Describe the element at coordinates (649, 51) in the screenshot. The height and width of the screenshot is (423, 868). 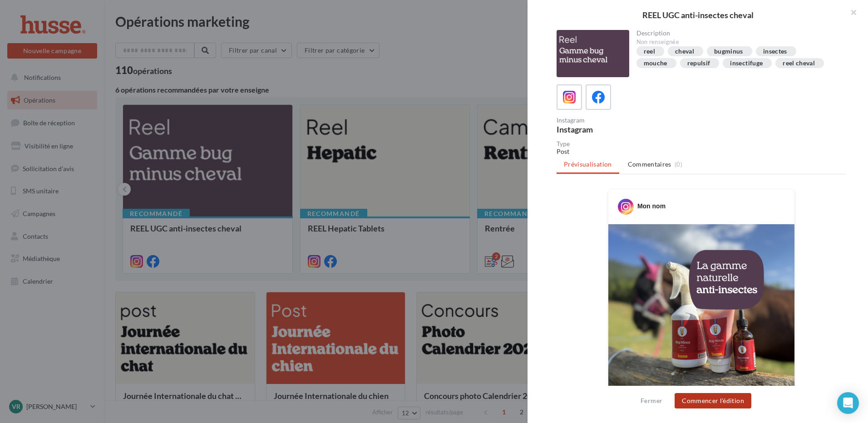
I see `div: reel` at that location.